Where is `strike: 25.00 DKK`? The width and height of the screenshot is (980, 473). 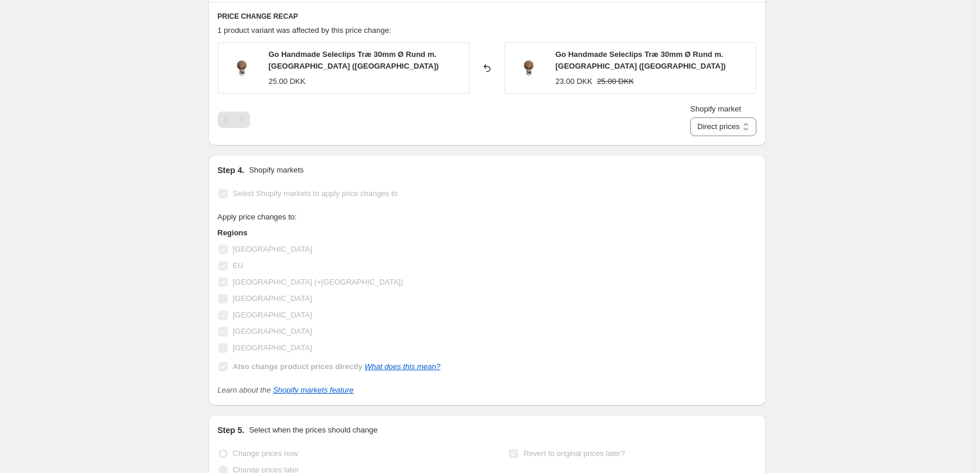 strike: 25.00 DKK is located at coordinates (615, 81).